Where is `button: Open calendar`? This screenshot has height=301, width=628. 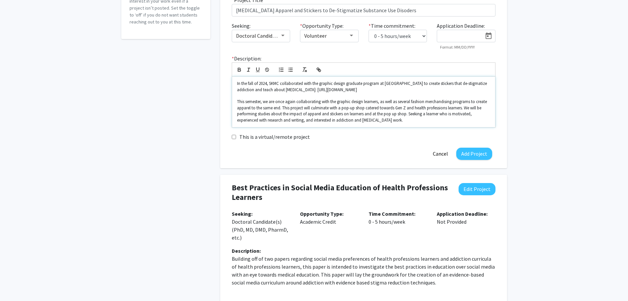
button: Open calendar is located at coordinates (489, 36).